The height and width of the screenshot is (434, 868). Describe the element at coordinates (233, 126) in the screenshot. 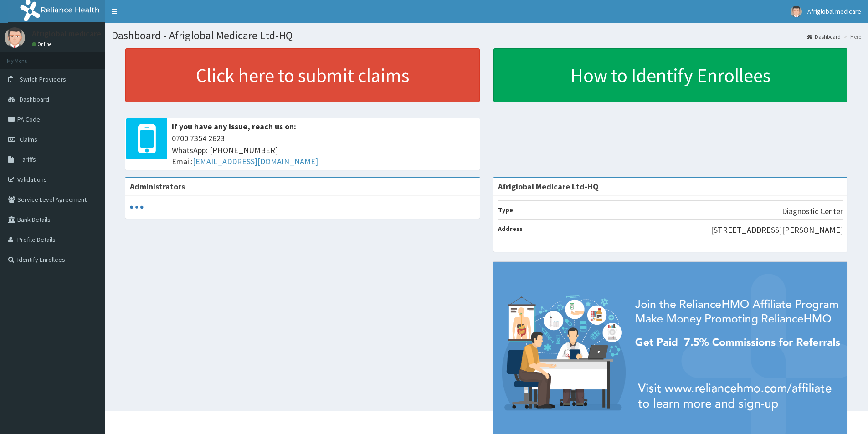

I see `b: If you have any issue, reach us on:` at that location.